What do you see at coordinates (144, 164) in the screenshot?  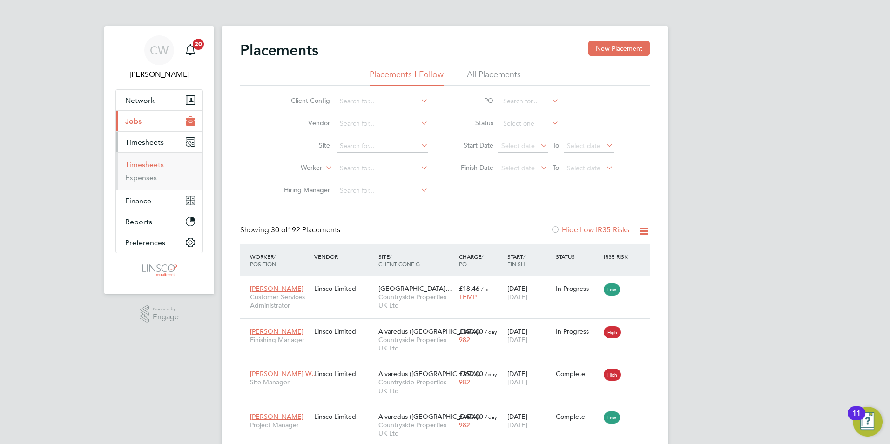 I see `a: Timesheets` at bounding box center [144, 164].